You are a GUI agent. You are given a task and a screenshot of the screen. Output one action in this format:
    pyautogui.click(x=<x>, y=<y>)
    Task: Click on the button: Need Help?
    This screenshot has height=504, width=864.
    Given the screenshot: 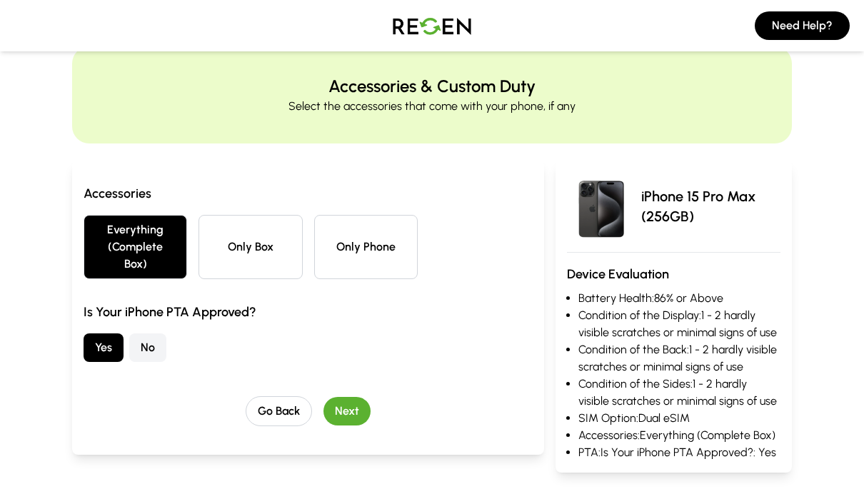 What is the action you would take?
    pyautogui.click(x=802, y=26)
    